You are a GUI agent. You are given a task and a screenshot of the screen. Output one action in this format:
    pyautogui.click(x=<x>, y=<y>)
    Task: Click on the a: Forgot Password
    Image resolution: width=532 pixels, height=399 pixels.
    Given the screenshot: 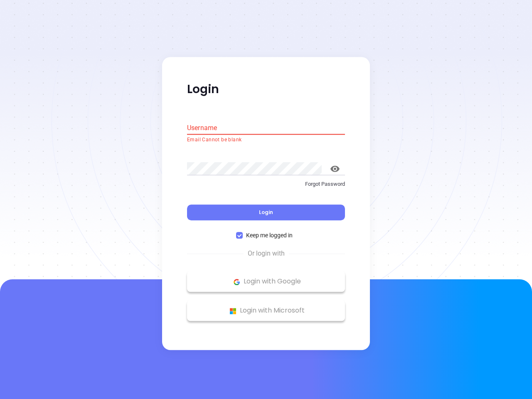 What is the action you would take?
    pyautogui.click(x=266, y=187)
    